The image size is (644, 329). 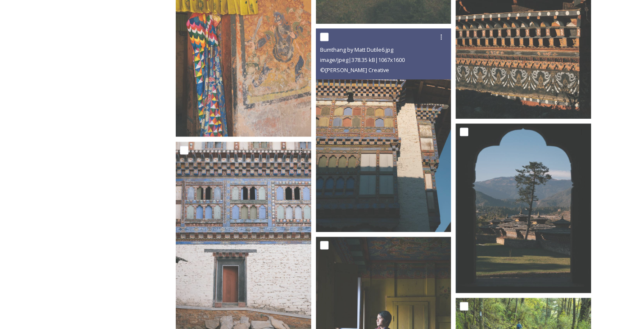 What do you see at coordinates (356, 50) in the screenshot?
I see `span: Bumthang by Matt Dutile6.jpg` at bounding box center [356, 50].